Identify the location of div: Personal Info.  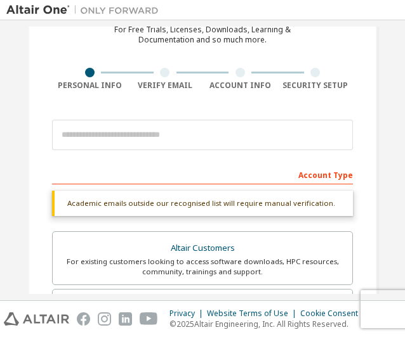
(89, 86).